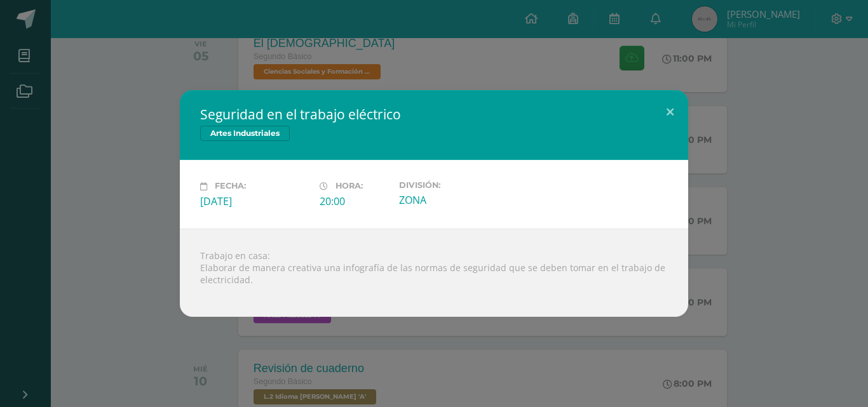 This screenshot has width=868, height=407. What do you see at coordinates (244, 133) in the screenshot?
I see `span: Artes Industriales` at bounding box center [244, 133].